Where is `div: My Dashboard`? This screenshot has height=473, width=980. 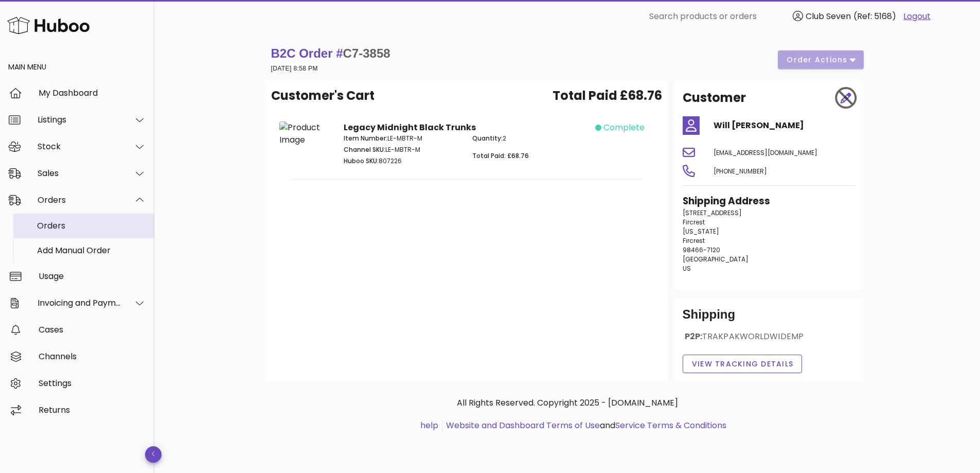 div: My Dashboard is located at coordinates (92, 93).